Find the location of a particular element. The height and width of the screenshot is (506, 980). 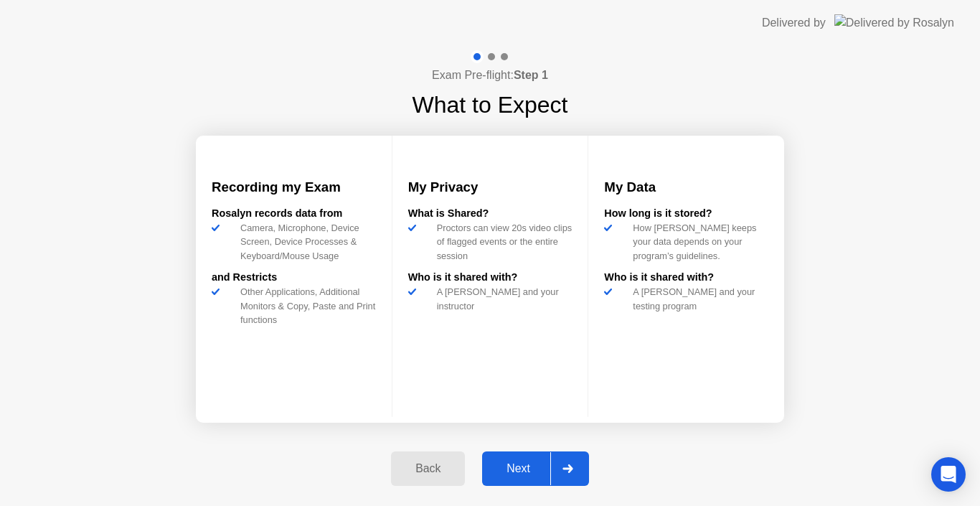

div: Proctors can view 20s video clips of flagged events or the entire session is located at coordinates (501, 242).